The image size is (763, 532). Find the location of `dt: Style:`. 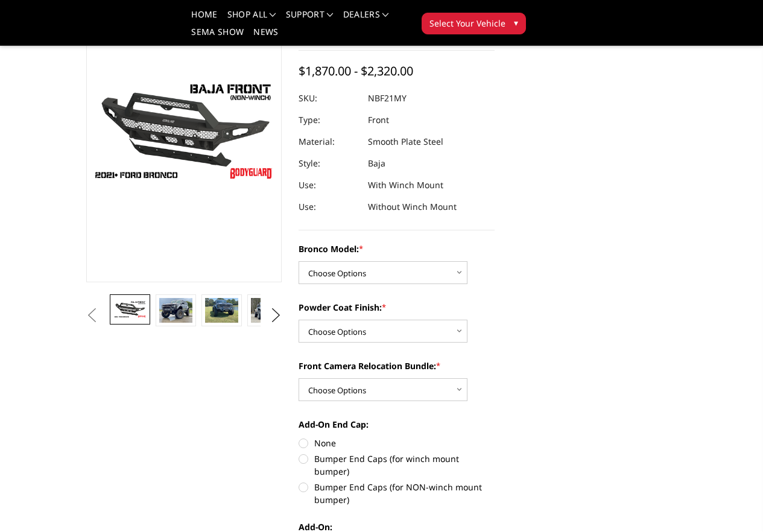

dt: Style: is located at coordinates (328, 164).